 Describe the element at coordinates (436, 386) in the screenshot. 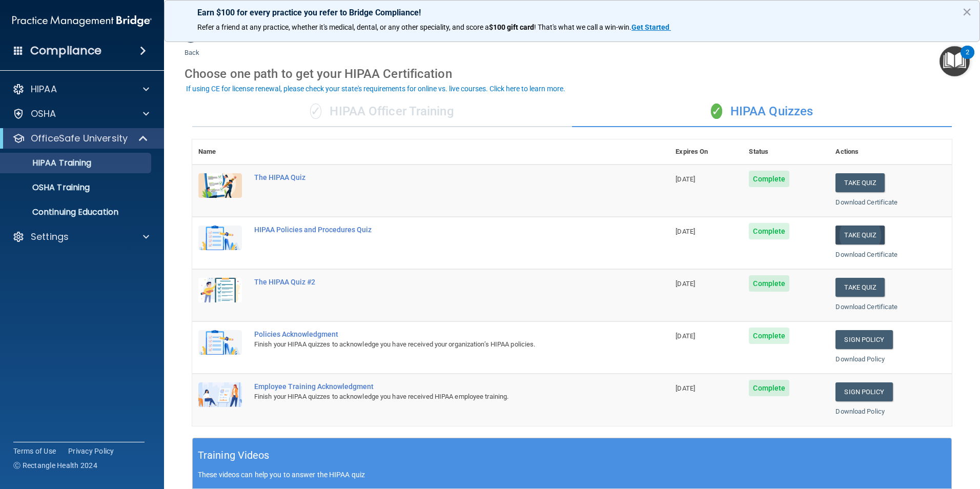

I see `div: Employee Training Acknowledgment` at that location.